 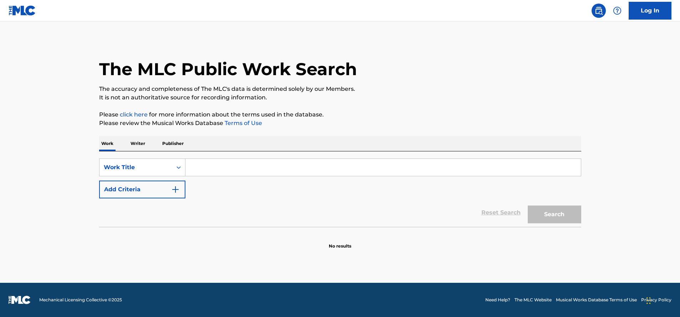 I want to click on div: Help, so click(x=618, y=11).